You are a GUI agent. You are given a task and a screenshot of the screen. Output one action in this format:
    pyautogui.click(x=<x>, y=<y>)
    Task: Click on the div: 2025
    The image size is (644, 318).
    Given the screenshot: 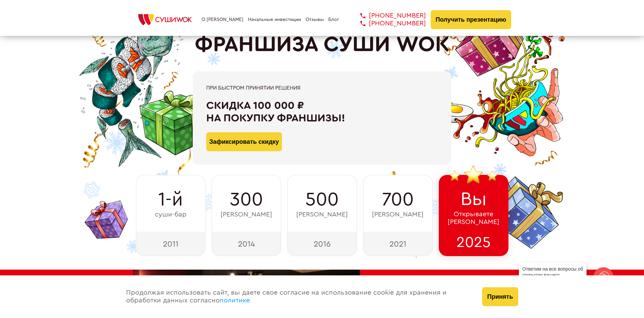 What is the action you would take?
    pyautogui.click(x=474, y=244)
    